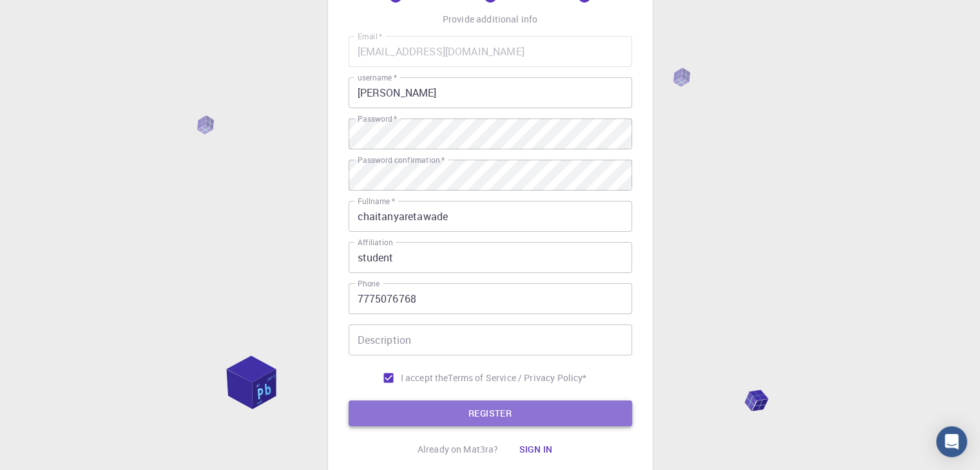  Describe the element at coordinates (377, 77) in the screenshot. I see `label: username` at that location.